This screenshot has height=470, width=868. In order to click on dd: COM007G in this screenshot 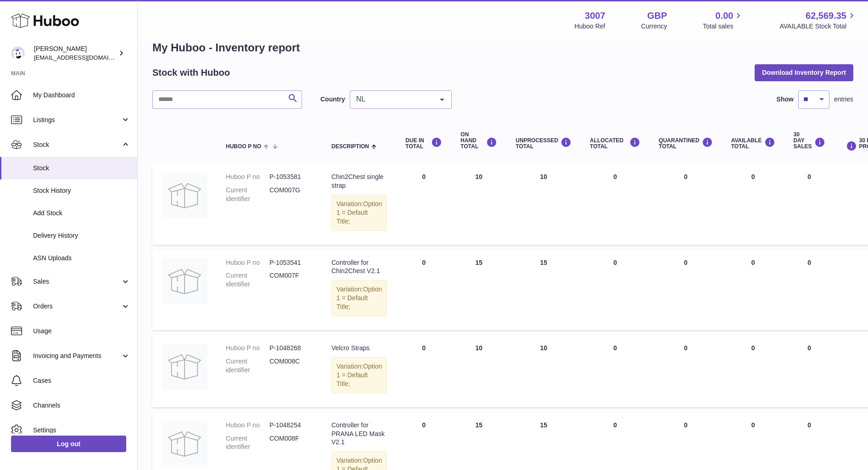, I will do `click(291, 195)`.